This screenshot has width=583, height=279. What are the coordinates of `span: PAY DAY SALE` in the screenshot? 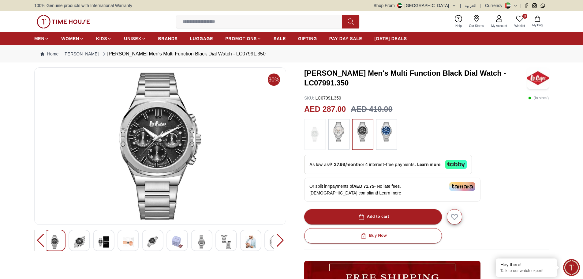 It's located at (346, 39).